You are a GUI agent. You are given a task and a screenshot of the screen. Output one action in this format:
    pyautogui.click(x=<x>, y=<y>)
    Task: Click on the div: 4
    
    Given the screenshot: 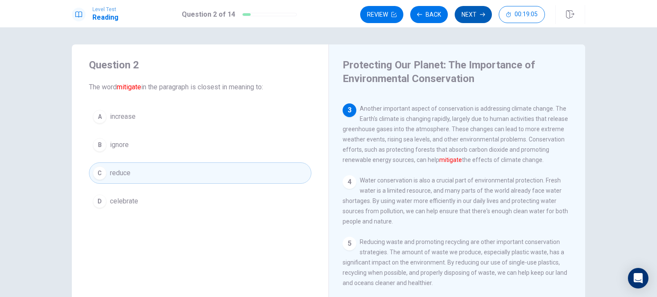 What is the action you would take?
    pyautogui.click(x=350, y=182)
    